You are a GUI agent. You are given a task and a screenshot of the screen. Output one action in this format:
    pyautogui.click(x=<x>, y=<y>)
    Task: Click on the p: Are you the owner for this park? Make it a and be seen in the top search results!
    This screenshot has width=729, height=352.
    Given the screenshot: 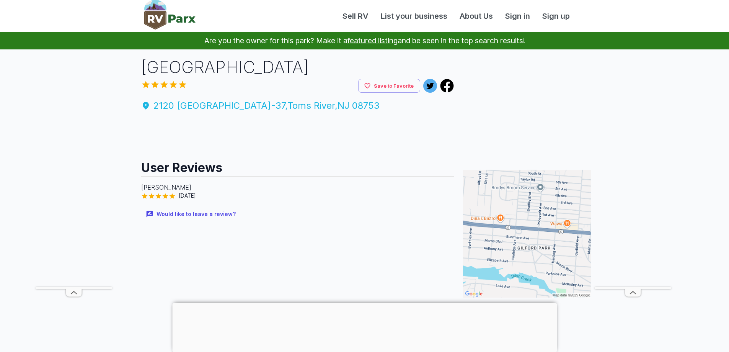 What is the action you would take?
    pyautogui.click(x=364, y=41)
    